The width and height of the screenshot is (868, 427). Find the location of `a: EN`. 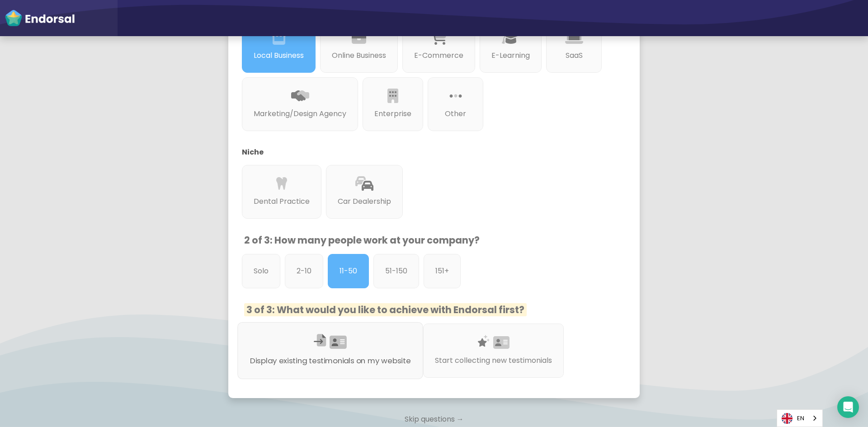

a: EN is located at coordinates (799, 418).